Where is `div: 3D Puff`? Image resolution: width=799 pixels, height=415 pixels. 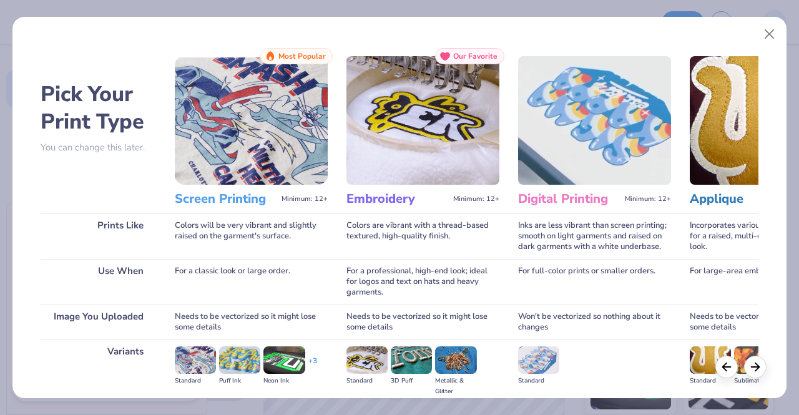
div: 3D Puff is located at coordinates (411, 381).